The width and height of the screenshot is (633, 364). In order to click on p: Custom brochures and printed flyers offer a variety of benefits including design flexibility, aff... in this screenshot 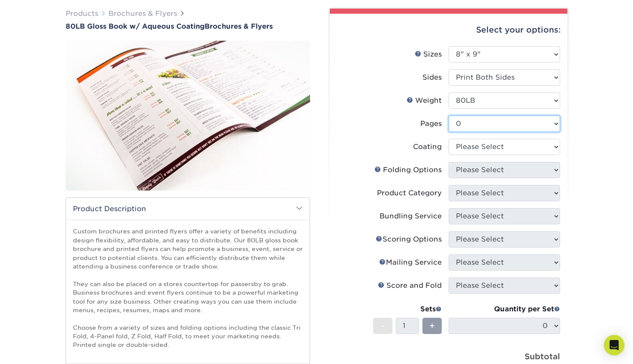, I will do `click(188, 288)`.